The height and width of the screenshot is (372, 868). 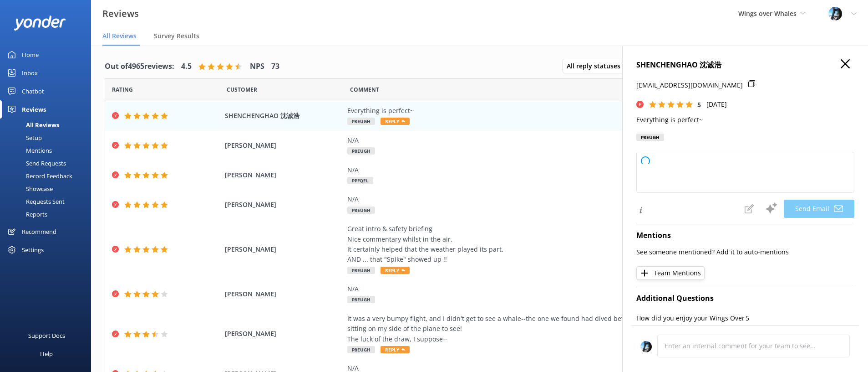 What do you see at coordinates (40, 22) in the screenshot?
I see `img: yonder-white-logo.png` at bounding box center [40, 22].